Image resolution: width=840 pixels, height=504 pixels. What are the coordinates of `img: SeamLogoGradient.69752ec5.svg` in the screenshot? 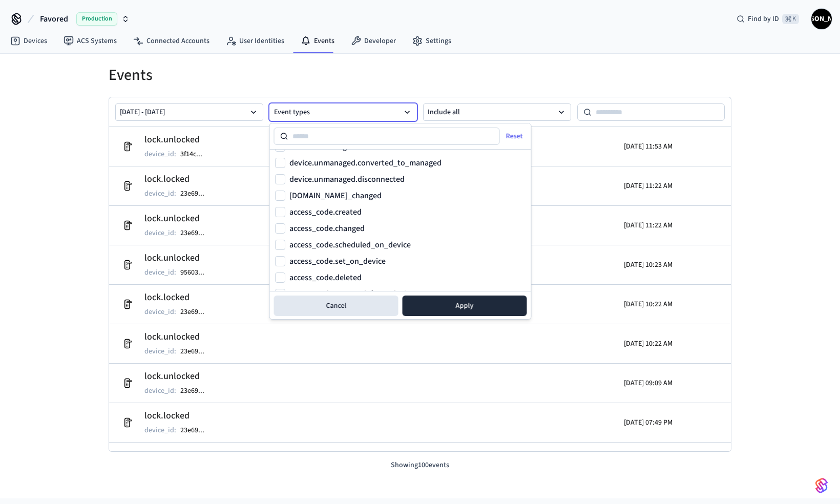 It's located at (822, 486).